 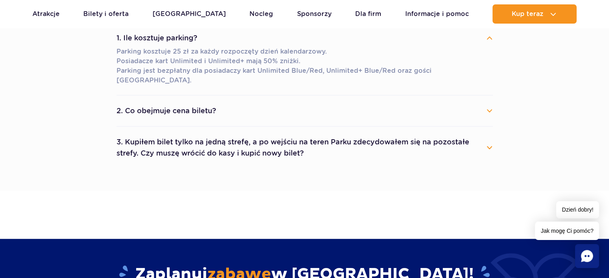 What do you see at coordinates (368, 14) in the screenshot?
I see `a: Dla firm` at bounding box center [368, 14].